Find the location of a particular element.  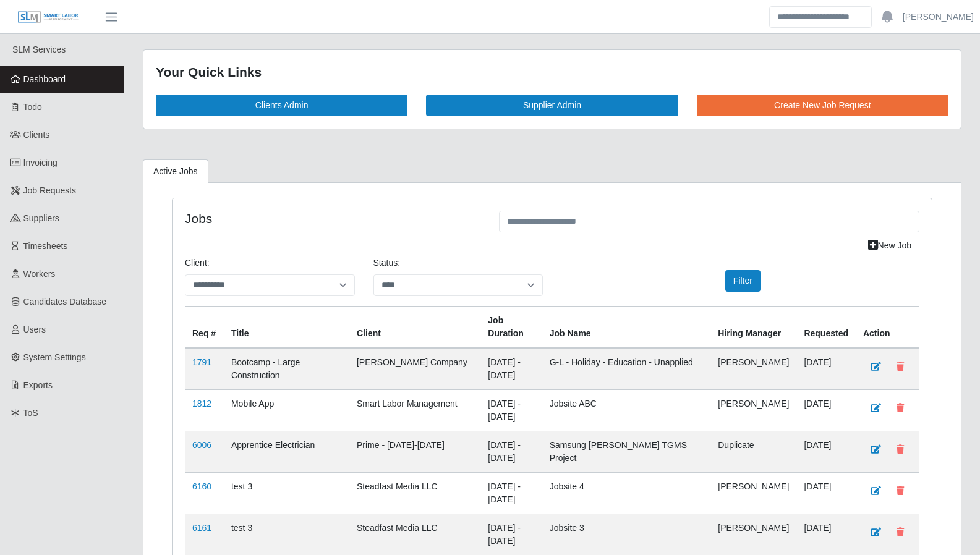

span: Job Requests is located at coordinates (50, 191).